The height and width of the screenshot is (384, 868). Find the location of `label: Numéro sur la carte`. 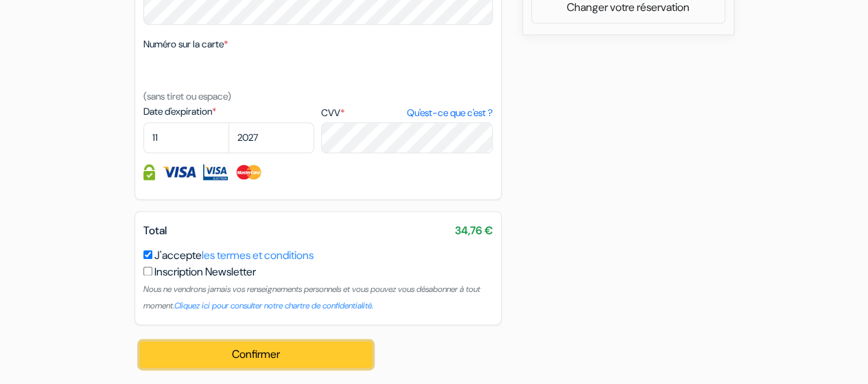

label: Numéro sur la carte is located at coordinates (185, 44).